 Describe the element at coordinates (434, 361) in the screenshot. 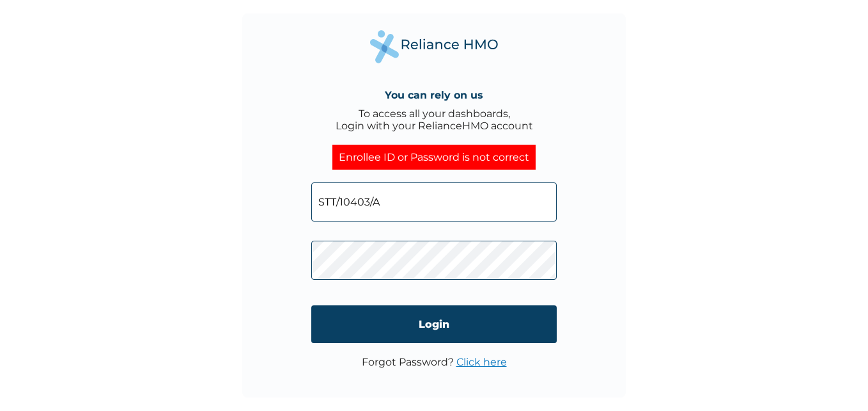

I see `p: Forgot Password?` at that location.